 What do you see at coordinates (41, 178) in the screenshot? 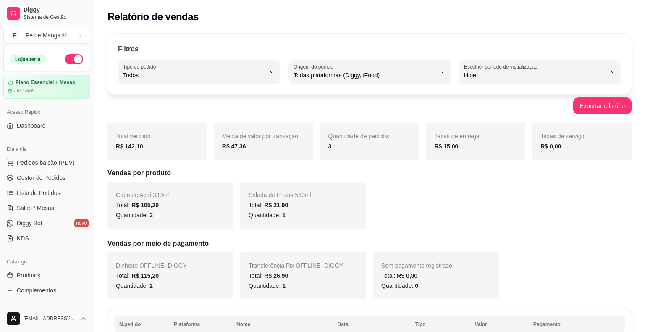
I see `span: Gestor de Pedidos` at bounding box center [41, 178].